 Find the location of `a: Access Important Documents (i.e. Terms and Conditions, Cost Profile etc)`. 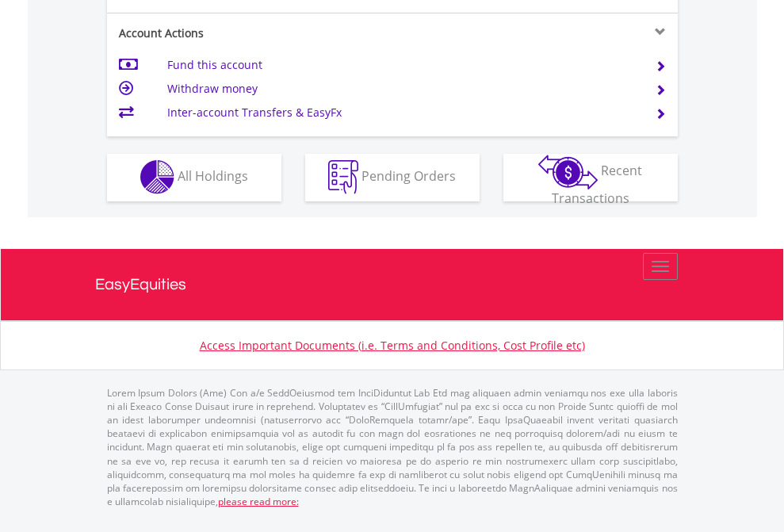

a: Access Important Documents (i.e. Terms and Conditions, Cost Profile etc) is located at coordinates (393, 345).